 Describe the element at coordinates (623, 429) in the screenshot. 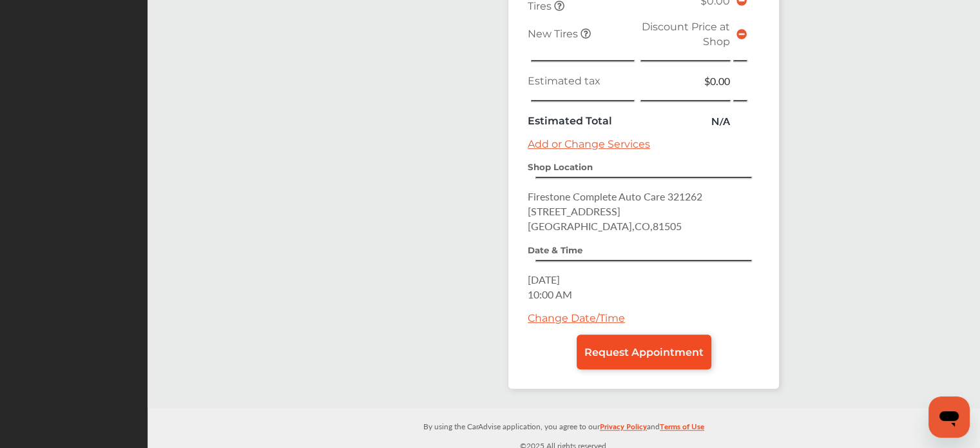

I see `a: Privacy Policy` at that location.